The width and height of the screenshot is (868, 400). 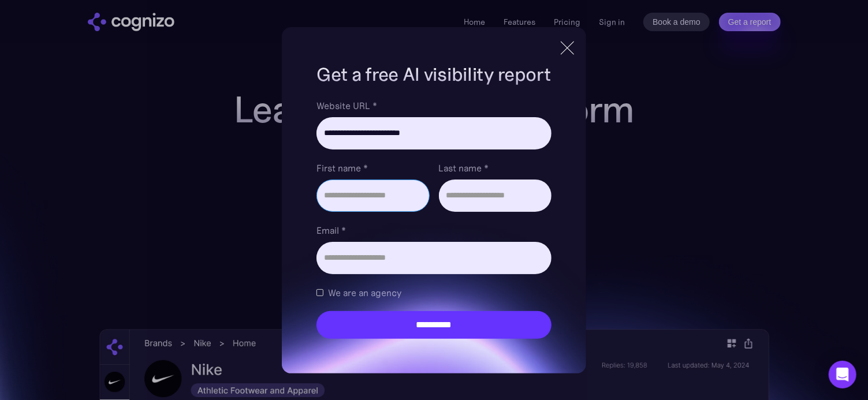 I want to click on label: Website URL *, so click(x=434, y=105).